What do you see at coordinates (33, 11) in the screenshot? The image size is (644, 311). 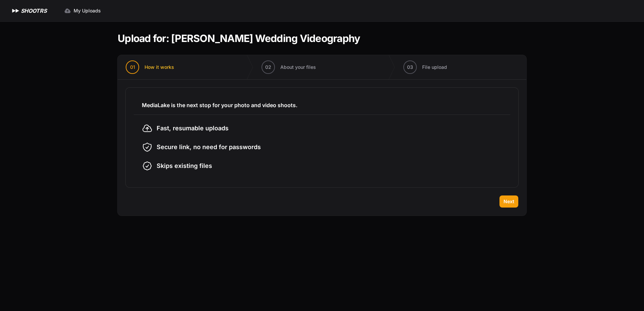 I see `h1: SHOOTRS` at bounding box center [33, 11].